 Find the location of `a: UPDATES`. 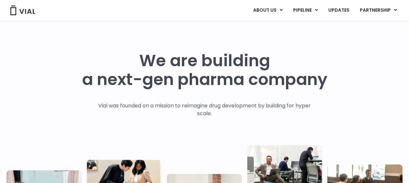

a: UPDATES is located at coordinates (339, 10).